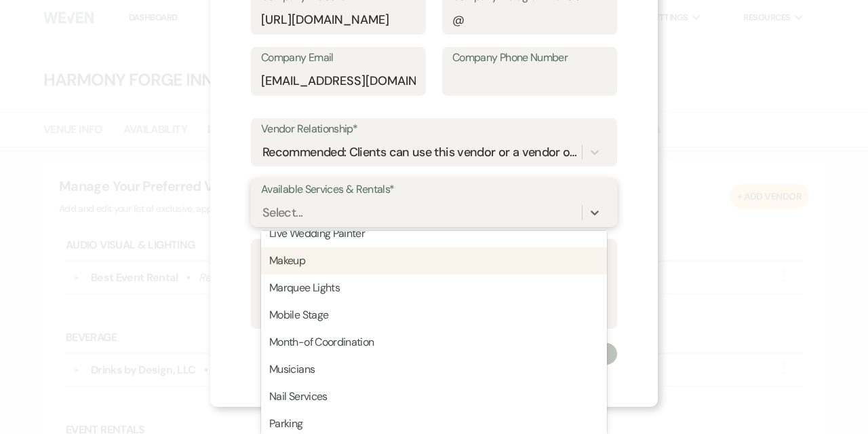  Describe the element at coordinates (530, 58) in the screenshot. I see `label: Company Phone Number` at that location.